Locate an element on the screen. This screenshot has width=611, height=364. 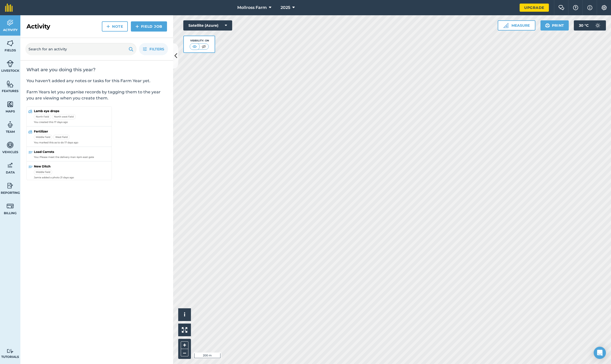
button: i is located at coordinates (184, 315).